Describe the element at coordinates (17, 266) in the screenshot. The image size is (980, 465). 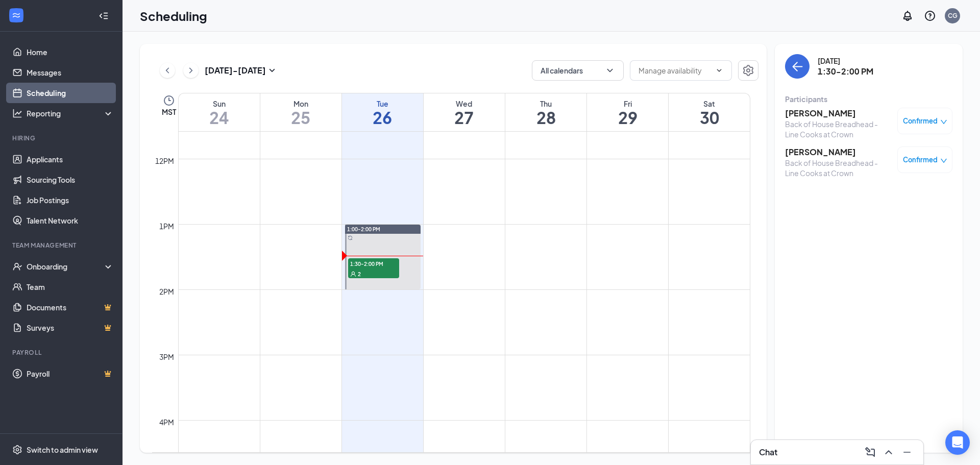
I see `svg: UserCheck` at that location.